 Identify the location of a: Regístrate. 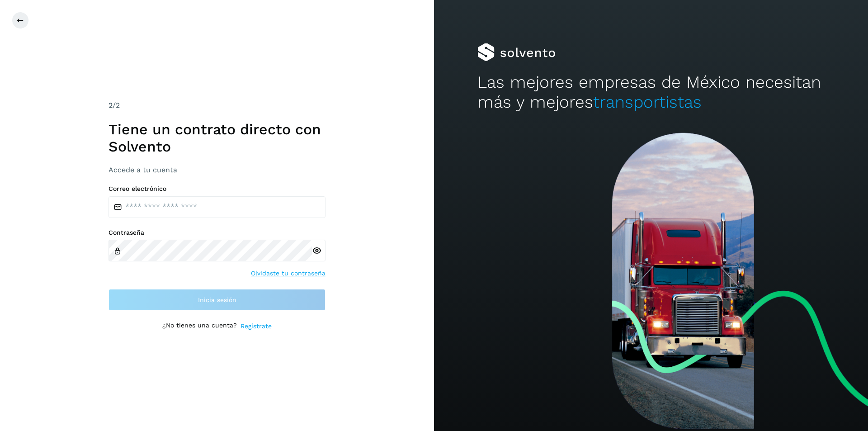
(256, 326).